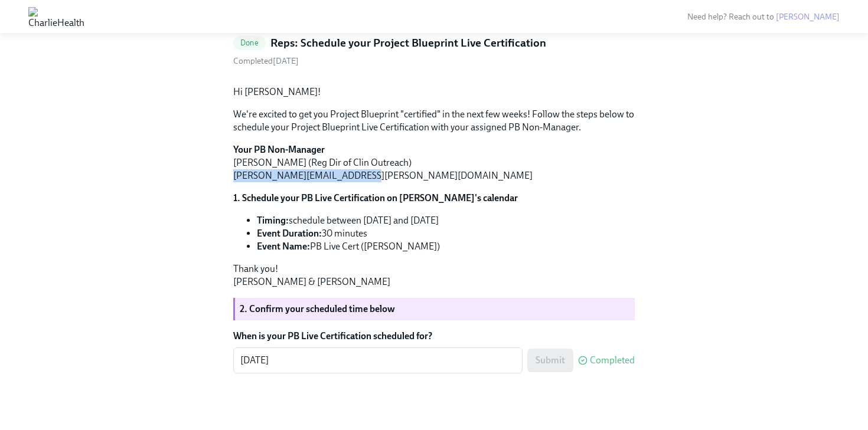 The height and width of the screenshot is (430, 868). Describe the element at coordinates (250, 42) in the screenshot. I see `span: Done` at that location.